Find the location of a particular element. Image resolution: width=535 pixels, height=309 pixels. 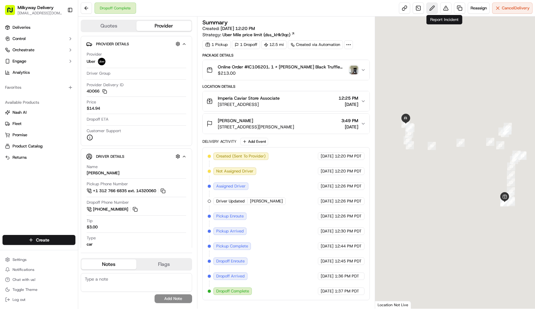

button: Driver Details is located at coordinates (136, 156).